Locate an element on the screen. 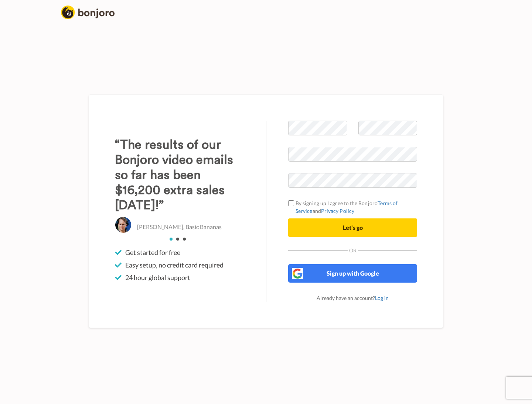 The height and width of the screenshot is (404, 532). label: By signing up I agree to the Bonjoro and is located at coordinates (352, 207).